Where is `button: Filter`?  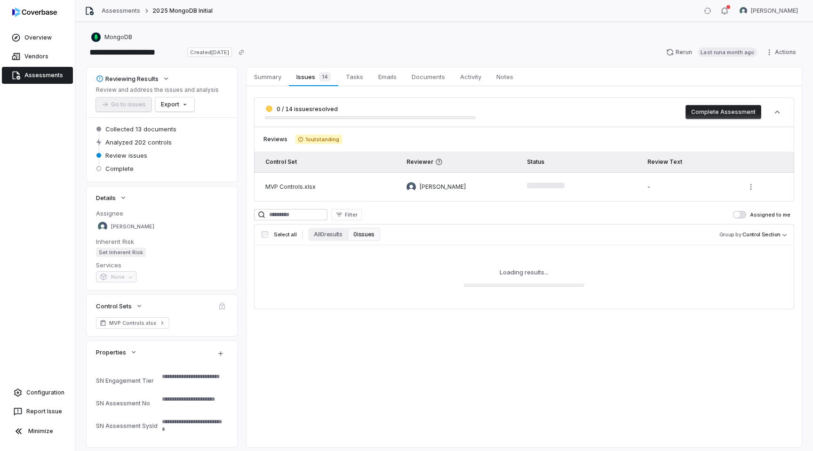
button: Filter is located at coordinates (346, 215).